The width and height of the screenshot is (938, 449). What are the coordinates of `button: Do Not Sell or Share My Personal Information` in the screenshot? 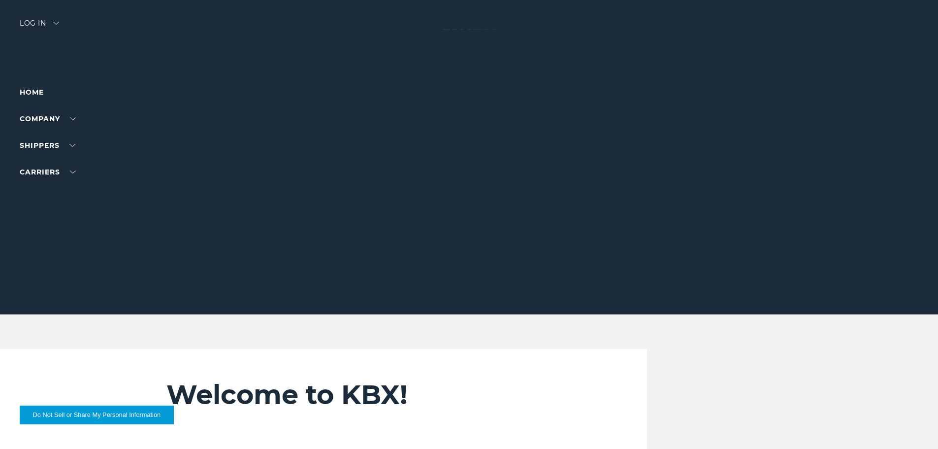 It's located at (97, 415).